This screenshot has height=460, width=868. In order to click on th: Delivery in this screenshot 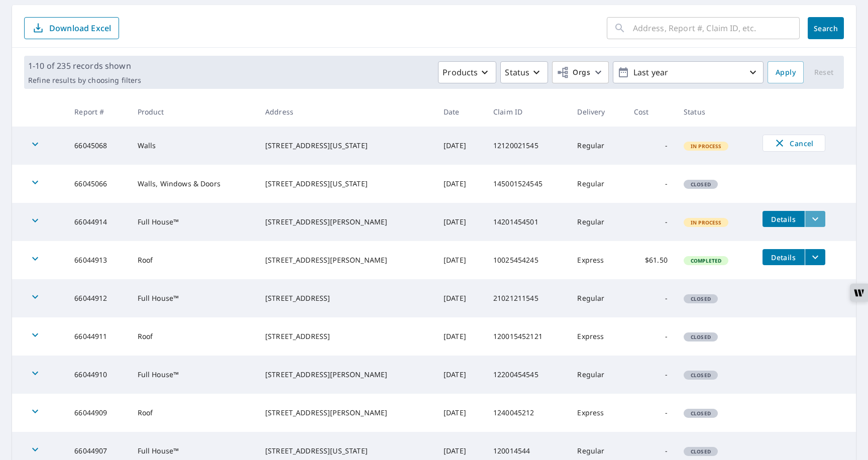, I will do `click(597, 111)`.